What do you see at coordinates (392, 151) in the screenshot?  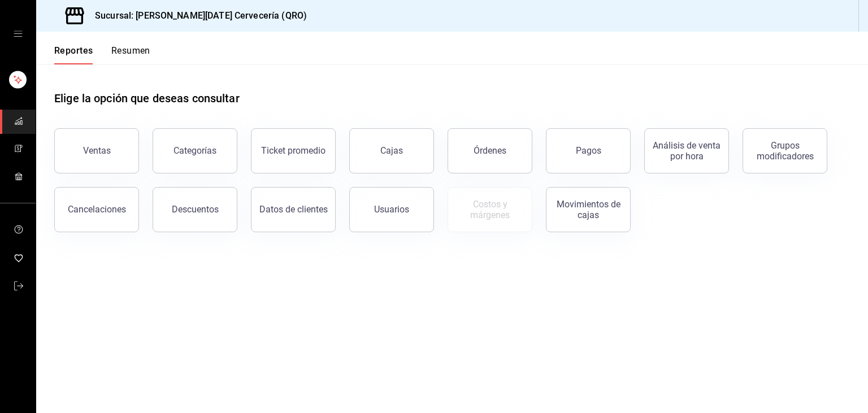 I see `button: Cajas` at bounding box center [392, 151].